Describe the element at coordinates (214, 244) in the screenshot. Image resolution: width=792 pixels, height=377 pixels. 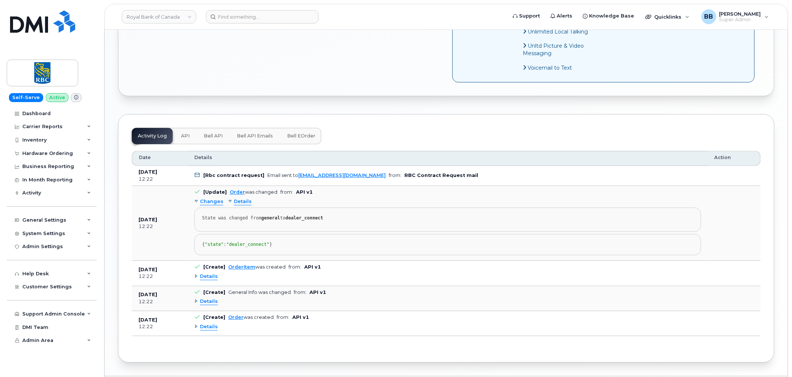
I see `span: "state"` at that location.